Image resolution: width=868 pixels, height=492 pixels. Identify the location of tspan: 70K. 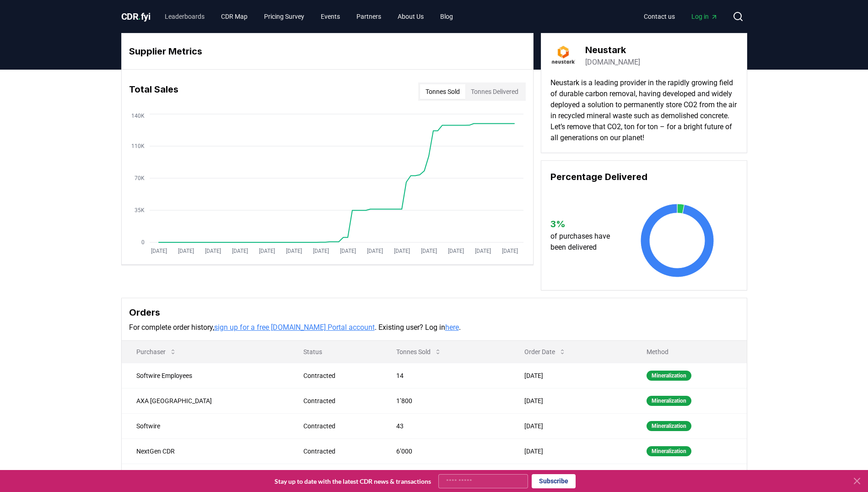
(140, 178).